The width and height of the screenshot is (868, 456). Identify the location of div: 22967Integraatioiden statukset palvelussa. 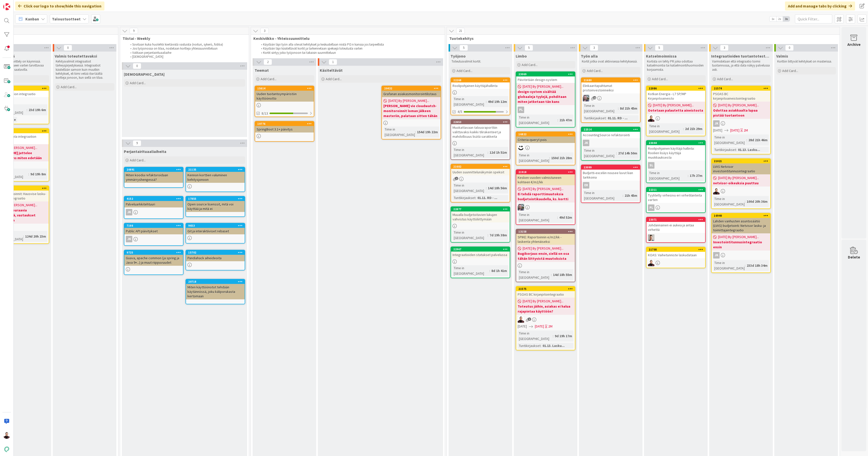
(480, 252).